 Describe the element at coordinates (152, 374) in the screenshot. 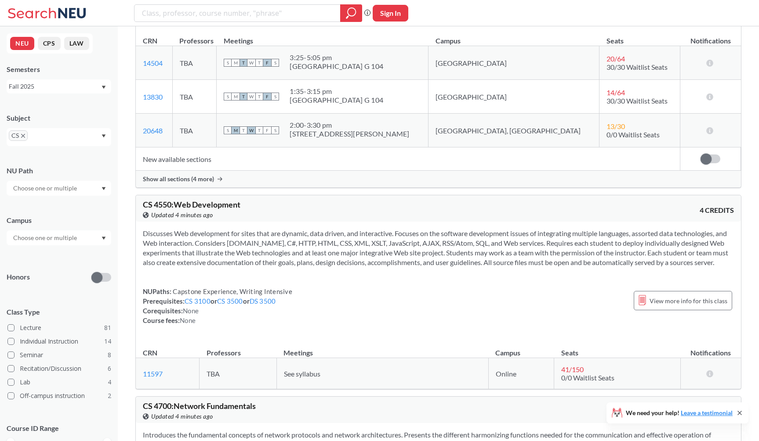

I see `a: 11597` at that location.